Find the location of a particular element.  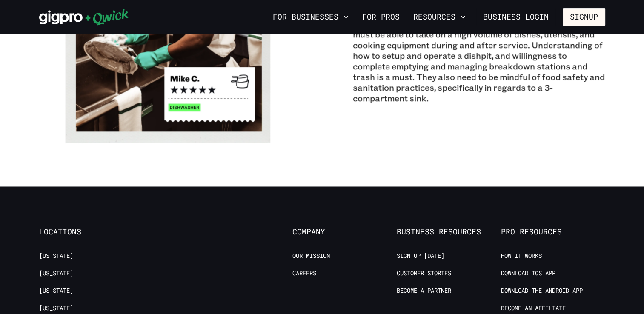

a: Download IOS App is located at coordinates (528, 273).